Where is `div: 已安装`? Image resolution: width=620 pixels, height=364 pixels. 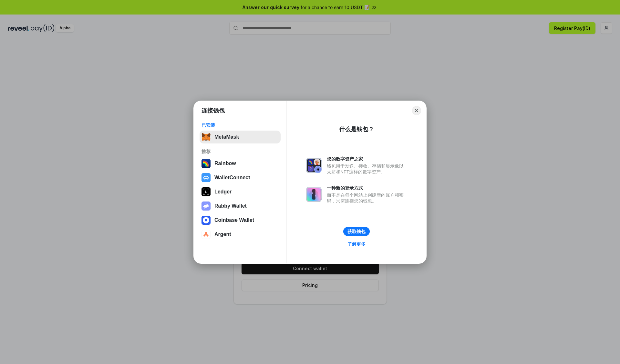 div: 已安装 is located at coordinates (240, 125).